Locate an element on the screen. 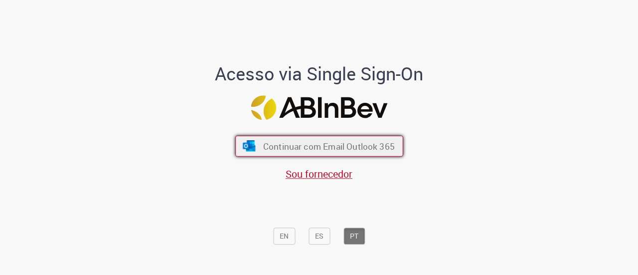 This screenshot has height=275, width=638. span: Continuar com Email Outlook 365 is located at coordinates (328, 145).